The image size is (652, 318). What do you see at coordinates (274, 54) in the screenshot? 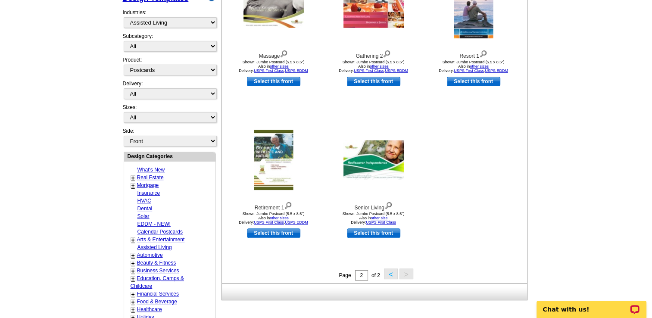
I see `div: Massage` at bounding box center [274, 54].